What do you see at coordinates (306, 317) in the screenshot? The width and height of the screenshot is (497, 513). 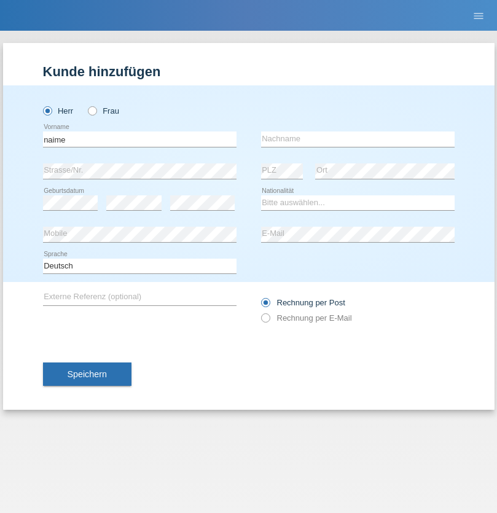 I see `label: Rechnung per E-Mail` at bounding box center [306, 317].